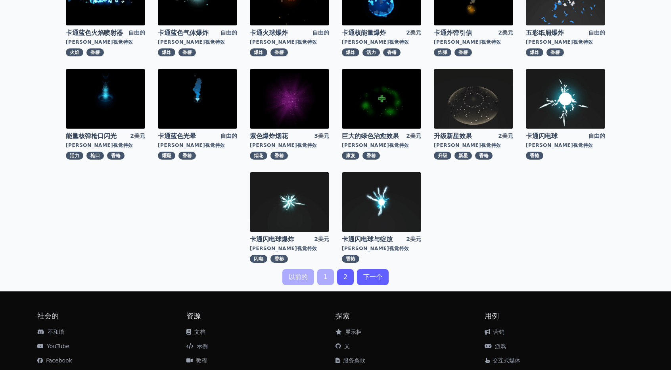 The image size is (671, 370). Describe the element at coordinates (364, 33) in the screenshot. I see `font: 卡通核能量爆炸` at that location.